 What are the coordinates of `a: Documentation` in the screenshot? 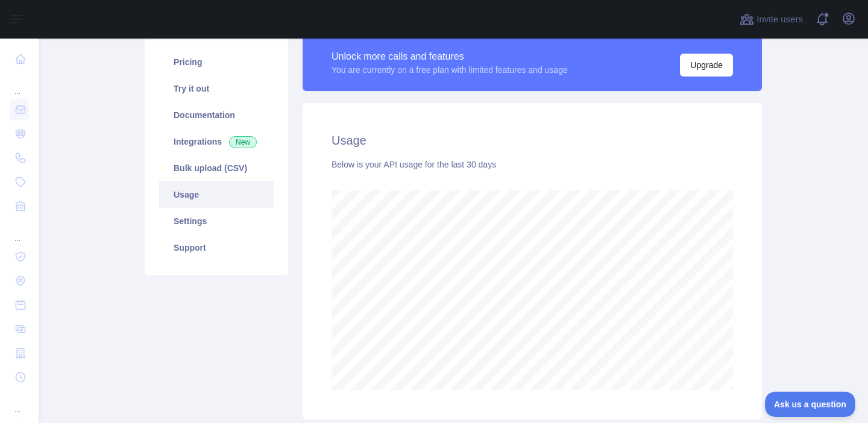 It's located at (216, 115).